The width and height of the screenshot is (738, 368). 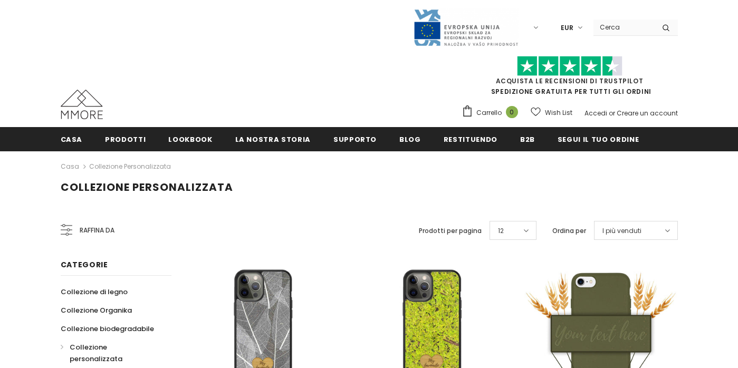 I want to click on a: Creare un account, so click(x=648, y=113).